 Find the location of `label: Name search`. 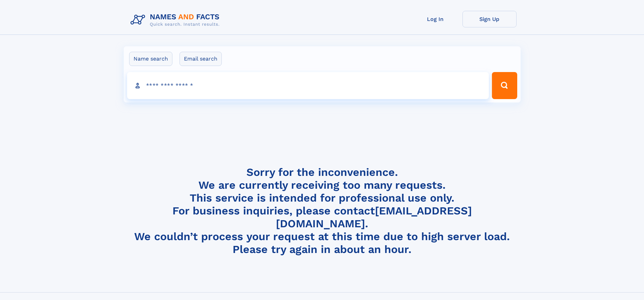

label: Name search is located at coordinates (151, 59).